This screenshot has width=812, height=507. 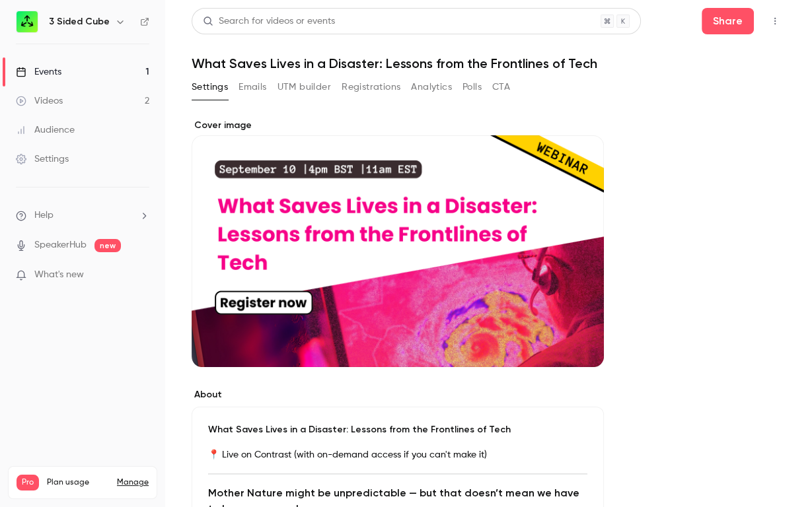 I want to click on a: SpeakerHub, so click(x=60, y=245).